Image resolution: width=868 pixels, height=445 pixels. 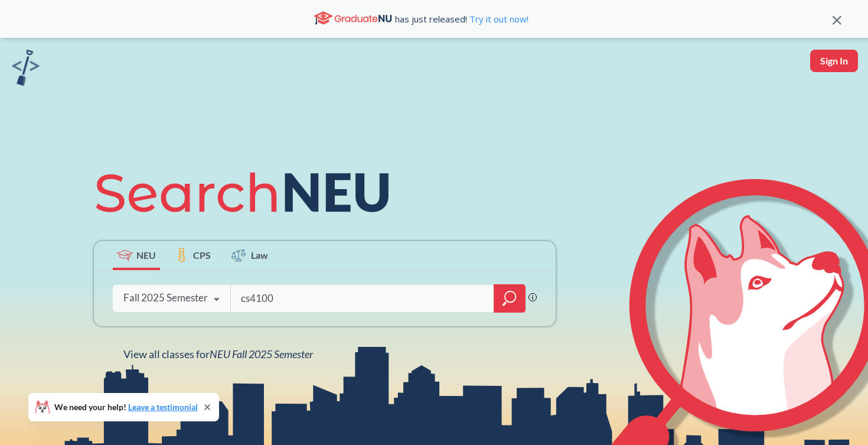 I want to click on img: sandbox logo, so click(x=25, y=68).